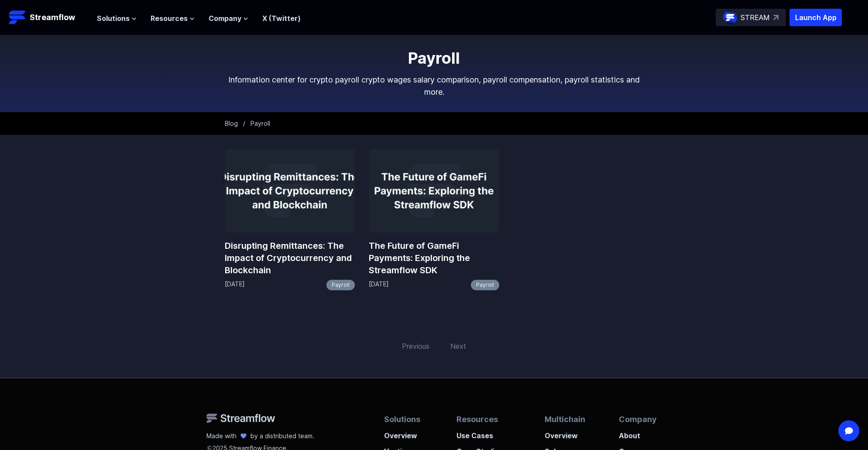 Image resolution: width=868 pixels, height=450 pixels. I want to click on a: Use Cases, so click(484, 433).